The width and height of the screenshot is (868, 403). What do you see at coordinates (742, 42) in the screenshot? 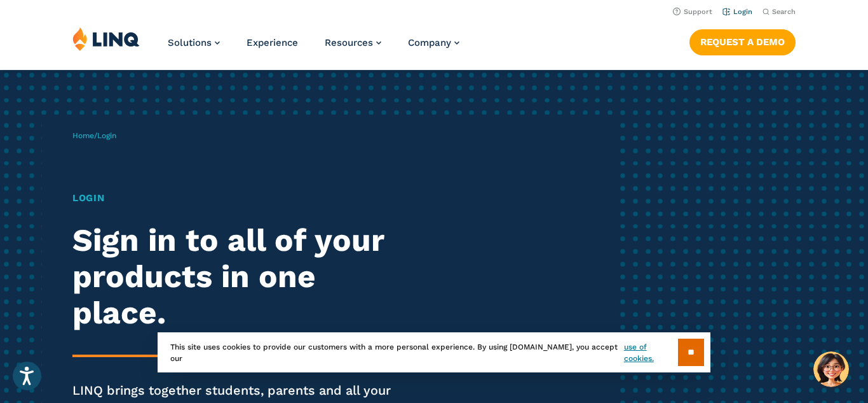
I see `a: Request a Demo` at bounding box center [742, 42].